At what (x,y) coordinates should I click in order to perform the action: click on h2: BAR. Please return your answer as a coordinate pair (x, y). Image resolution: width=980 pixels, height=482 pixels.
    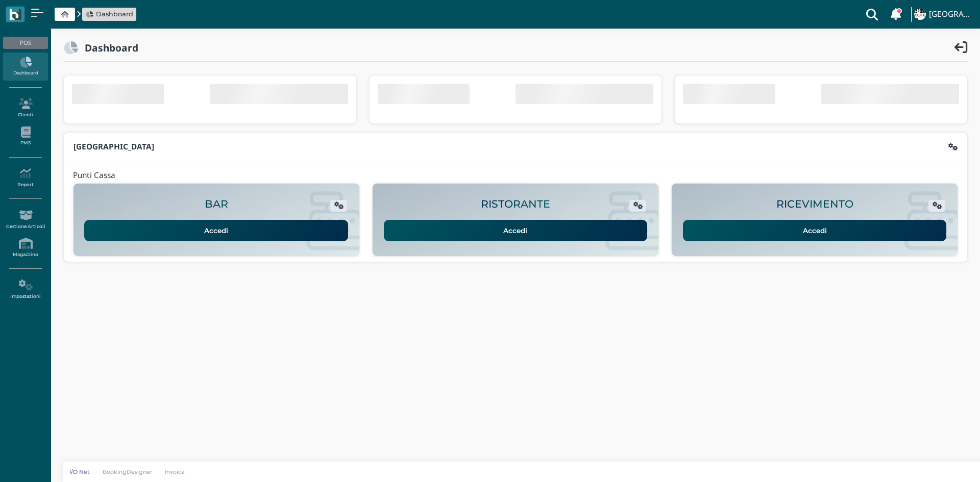
    Looking at the image, I should click on (217, 204).